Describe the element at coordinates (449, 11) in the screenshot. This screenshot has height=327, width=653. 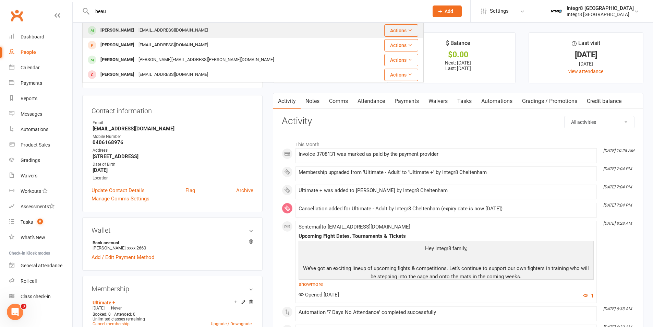
I see `span: Add` at that location.